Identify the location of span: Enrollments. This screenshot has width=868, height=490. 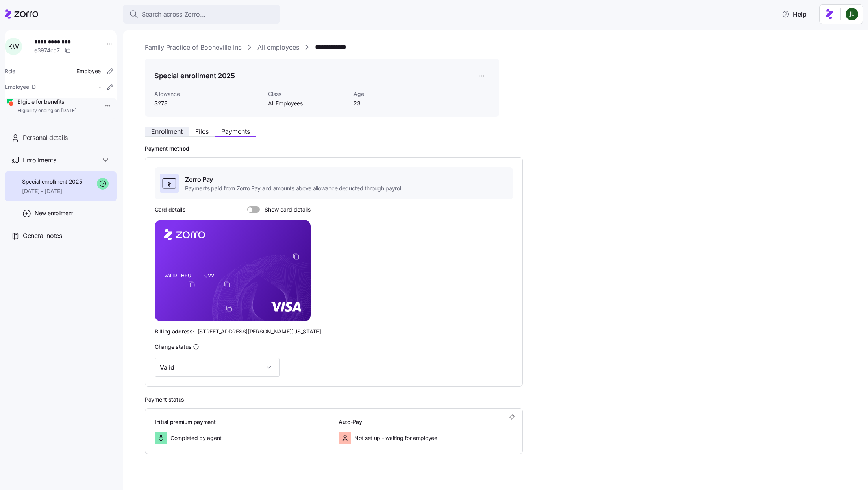
(39, 160).